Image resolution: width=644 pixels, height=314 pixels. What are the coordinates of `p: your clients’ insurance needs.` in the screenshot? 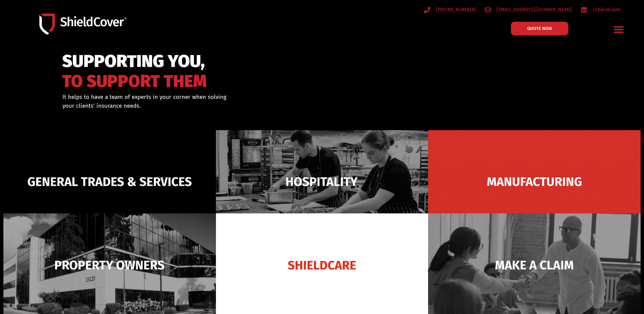 It's located at (209, 106).